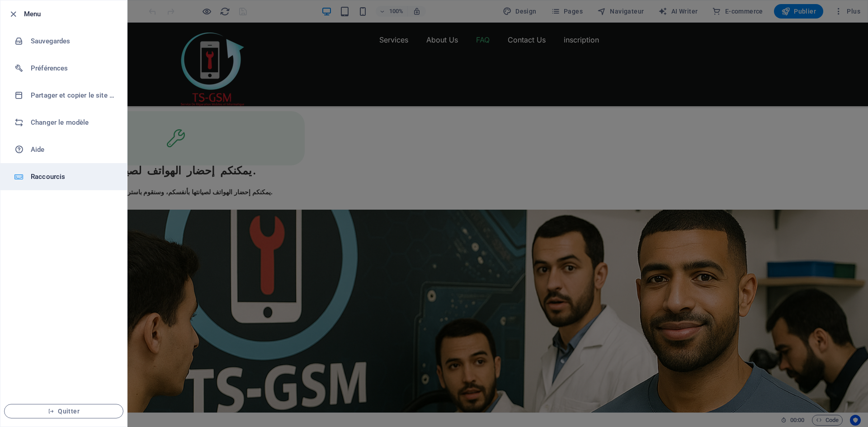 The width and height of the screenshot is (868, 427). Describe the element at coordinates (73, 123) in the screenshot. I see `h6: Changer le modèle` at that location.